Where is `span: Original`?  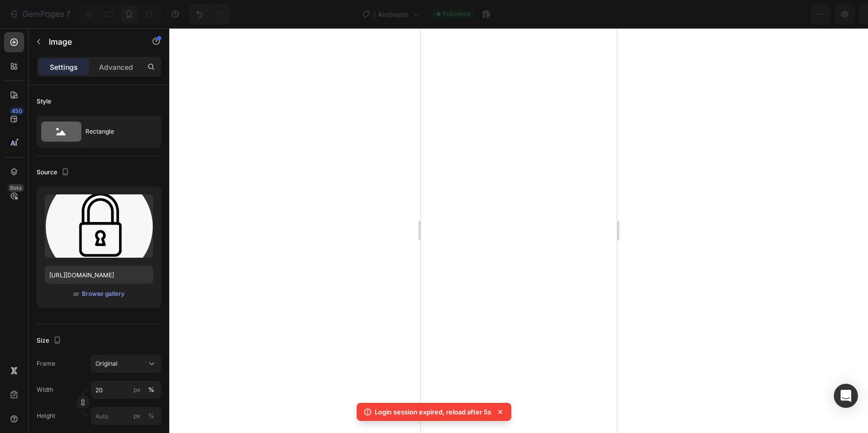 span: Original is located at coordinates (106, 364).